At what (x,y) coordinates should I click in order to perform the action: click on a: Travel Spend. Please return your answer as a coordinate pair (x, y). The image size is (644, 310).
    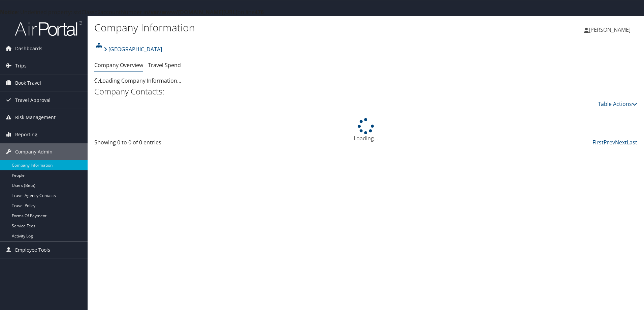
    Looking at the image, I should click on (164, 65).